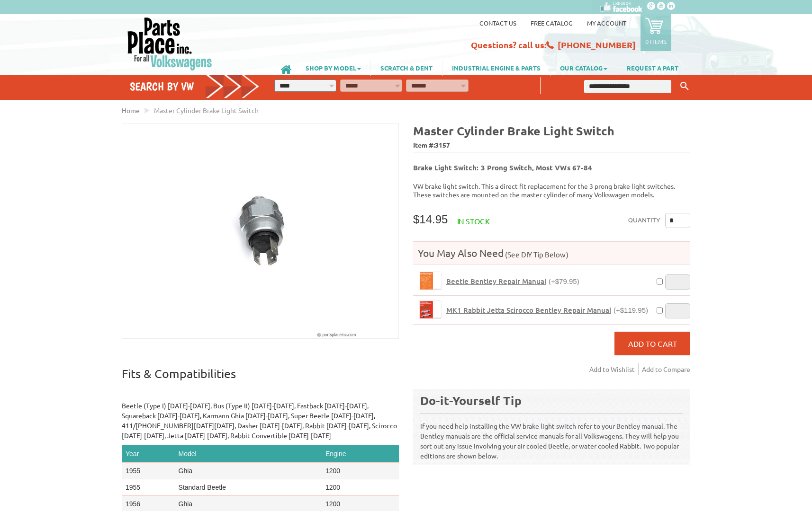 The image size is (812, 511). Describe the element at coordinates (564, 281) in the screenshot. I see `span: (+$79.95)` at that location.